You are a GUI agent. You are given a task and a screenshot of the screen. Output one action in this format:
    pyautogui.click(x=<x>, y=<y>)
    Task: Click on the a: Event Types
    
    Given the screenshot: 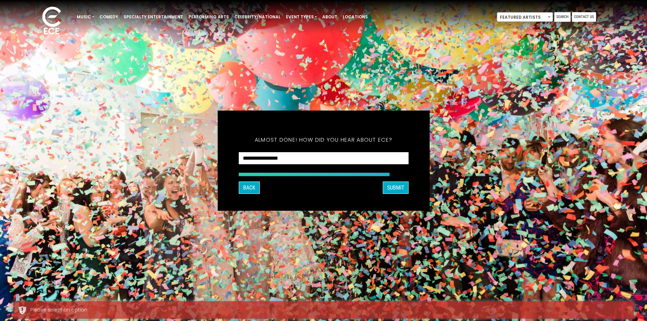 What is the action you would take?
    pyautogui.click(x=301, y=17)
    